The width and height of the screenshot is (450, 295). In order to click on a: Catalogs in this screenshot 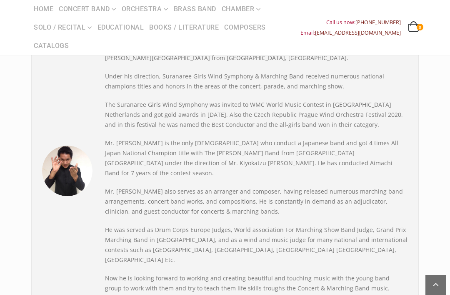, I will do `click(51, 46)`.